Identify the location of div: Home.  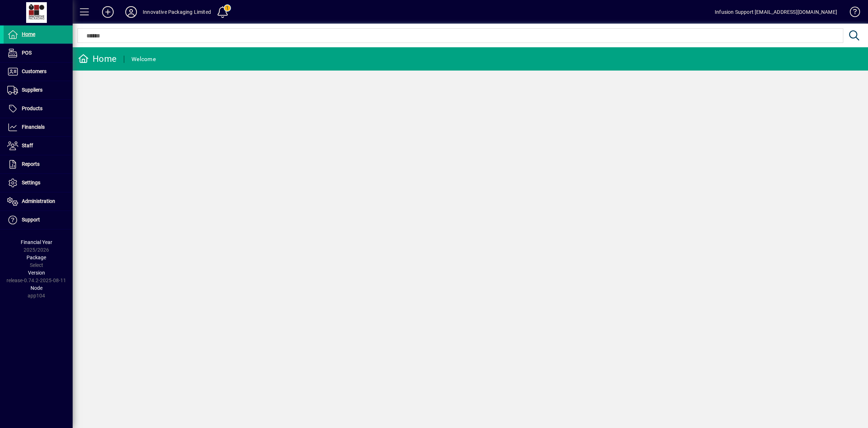
(97, 59).